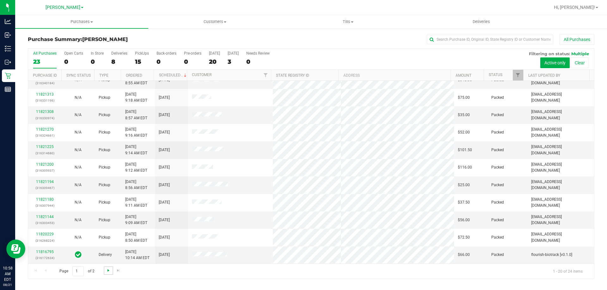 The width and height of the screenshot is (607, 290). What do you see at coordinates (577, 40) in the screenshot?
I see `button: All Purchases` at bounding box center [577, 40].